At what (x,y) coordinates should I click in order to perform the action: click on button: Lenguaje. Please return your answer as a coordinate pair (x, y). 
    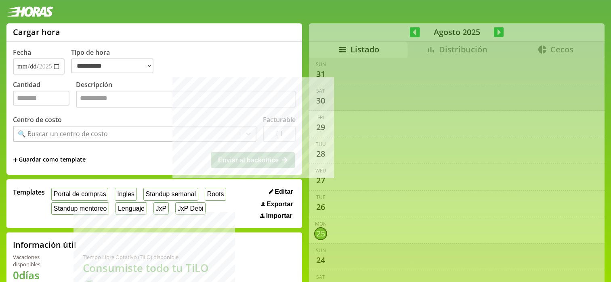
    Looking at the image, I should click on (131, 209).